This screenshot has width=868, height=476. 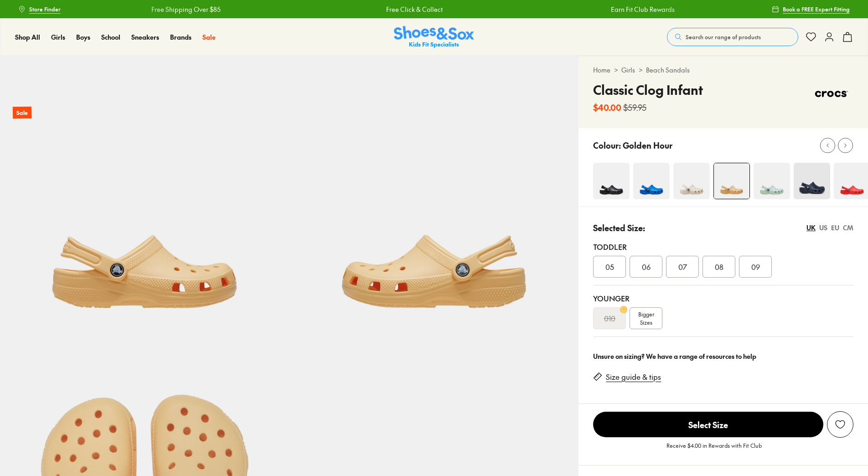 I want to click on a: Boys, so click(x=83, y=37).